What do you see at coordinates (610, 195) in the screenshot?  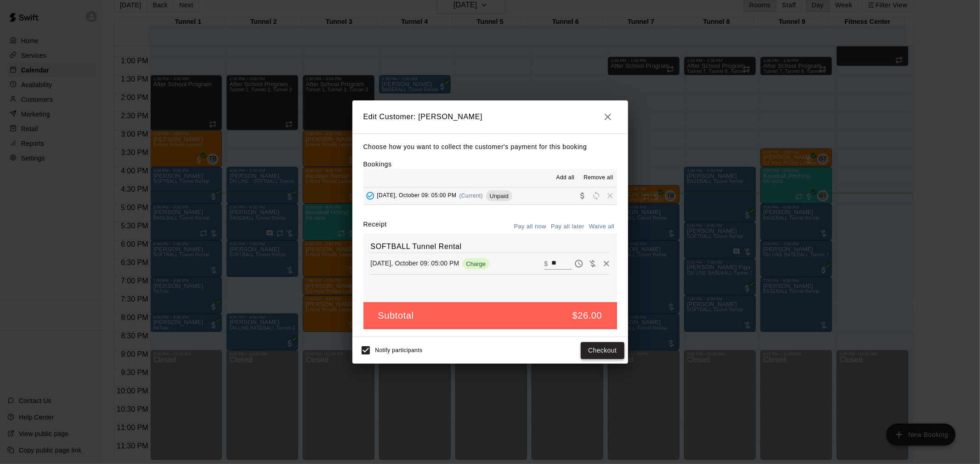 I see `span: Remove` at bounding box center [610, 195].